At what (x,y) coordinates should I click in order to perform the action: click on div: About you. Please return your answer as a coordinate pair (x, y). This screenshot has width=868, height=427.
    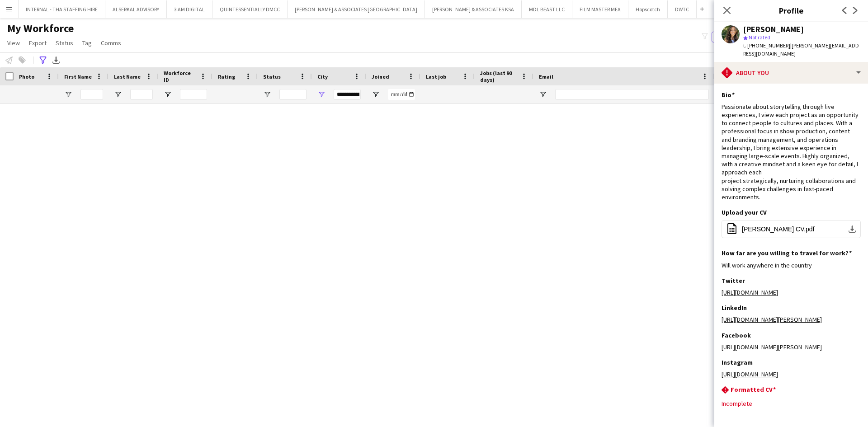
    Looking at the image, I should click on (791, 73).